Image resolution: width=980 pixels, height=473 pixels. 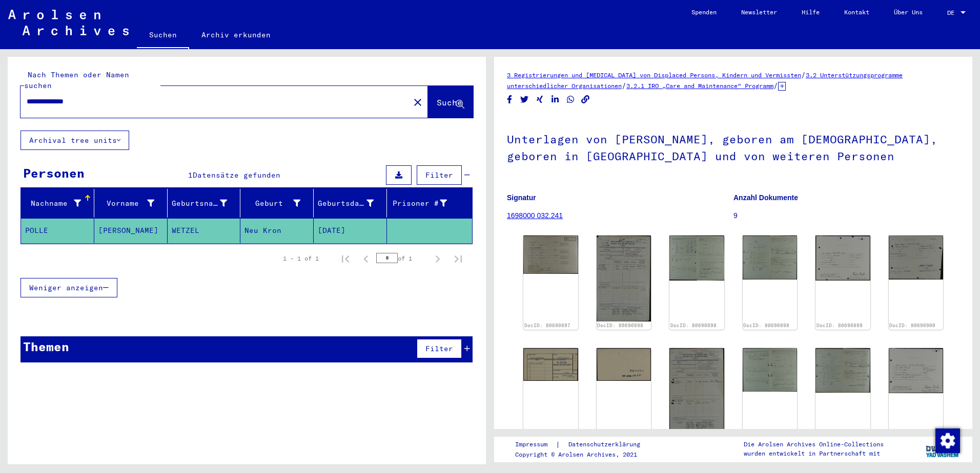 I want to click on a: Archiv erkunden, so click(x=236, y=35).